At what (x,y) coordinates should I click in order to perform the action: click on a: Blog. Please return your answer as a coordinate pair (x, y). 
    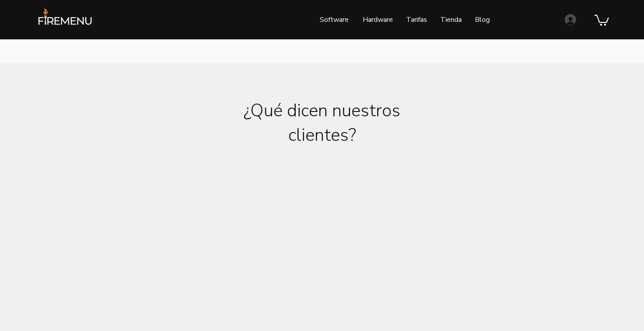
    Looking at the image, I should click on (482, 19).